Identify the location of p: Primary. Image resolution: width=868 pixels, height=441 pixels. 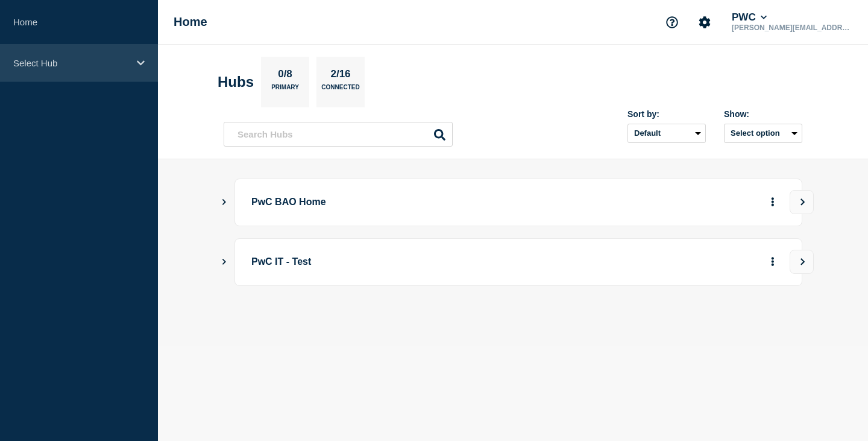
(285, 90).